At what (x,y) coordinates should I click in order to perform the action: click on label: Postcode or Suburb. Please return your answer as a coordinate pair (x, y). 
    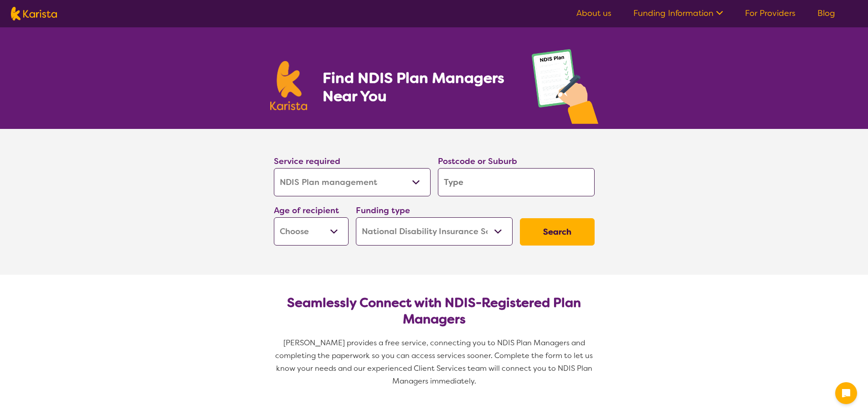
    Looking at the image, I should click on (477, 162).